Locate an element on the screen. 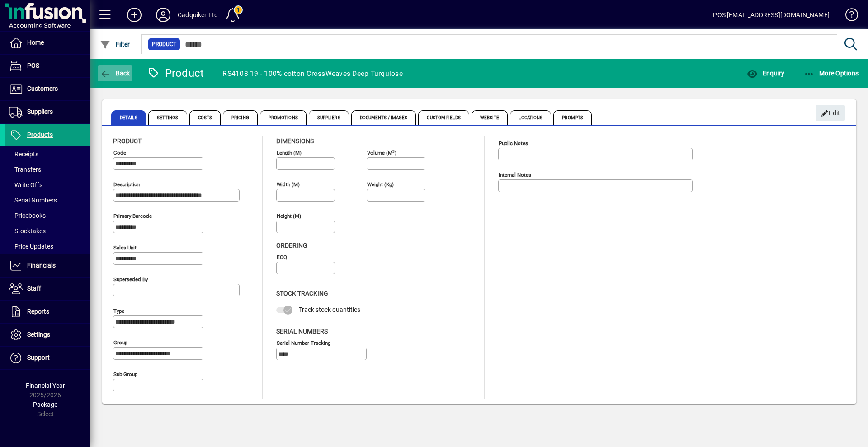  span: Filter is located at coordinates (115, 44).